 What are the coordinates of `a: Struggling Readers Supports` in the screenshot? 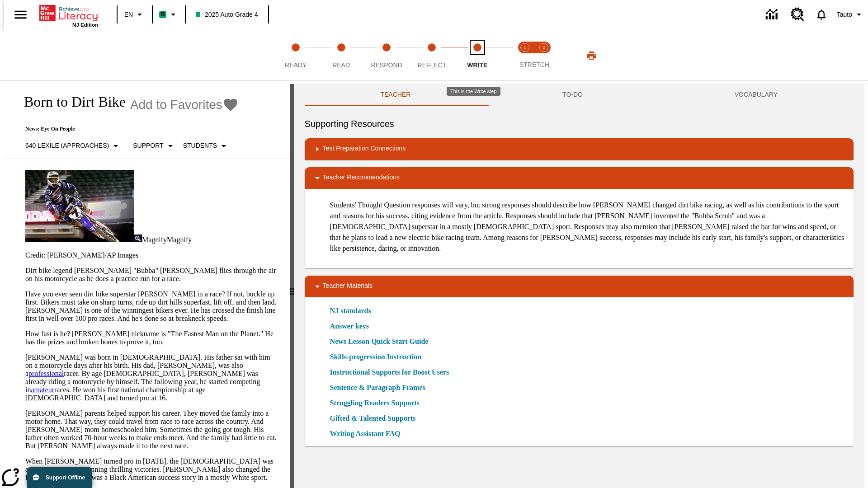 It's located at (378, 403).